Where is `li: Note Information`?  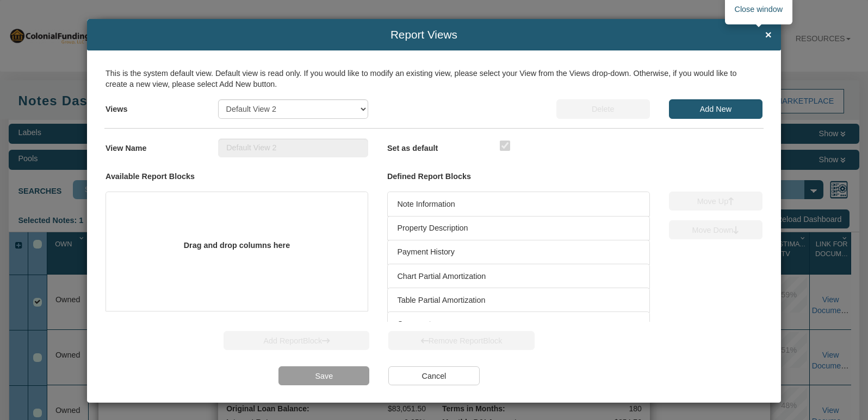 li: Note Information is located at coordinates (518, 204).